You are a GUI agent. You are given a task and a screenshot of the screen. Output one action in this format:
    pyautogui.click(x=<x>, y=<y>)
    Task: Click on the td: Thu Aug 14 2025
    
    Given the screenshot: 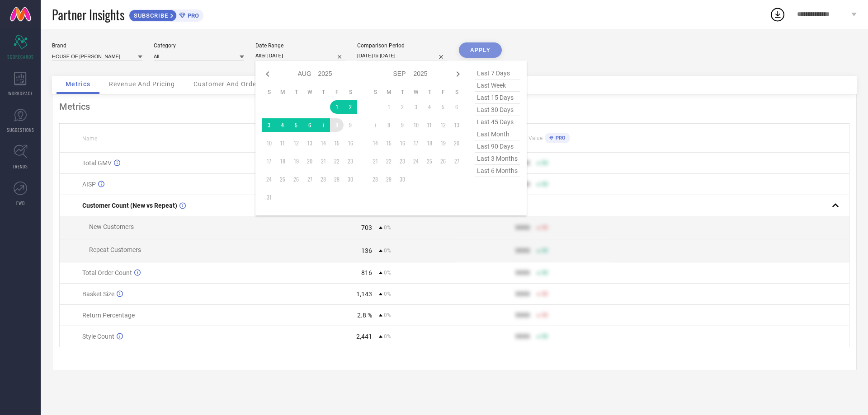 What is the action you would take?
    pyautogui.click(x=323, y=143)
    